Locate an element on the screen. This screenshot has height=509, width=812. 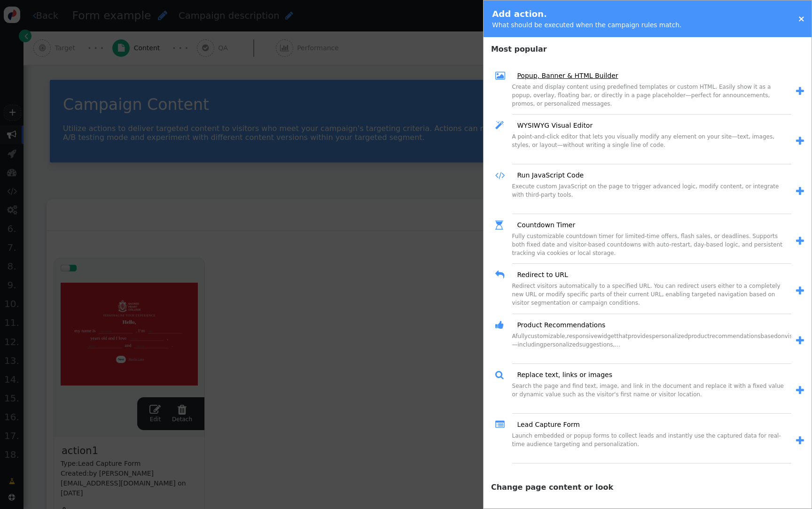
span: A is located at coordinates (514, 336).